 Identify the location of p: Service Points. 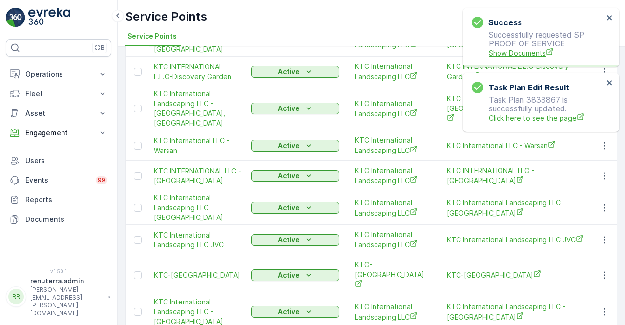
(166, 17).